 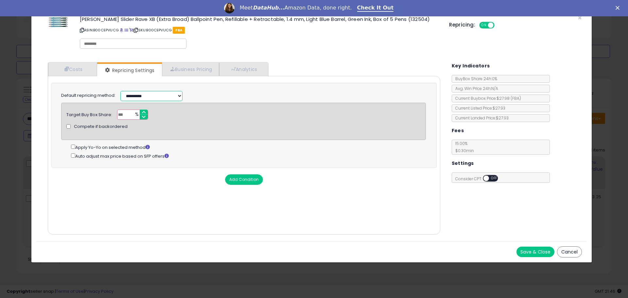 I want to click on button: Add Condition, so click(x=244, y=180).